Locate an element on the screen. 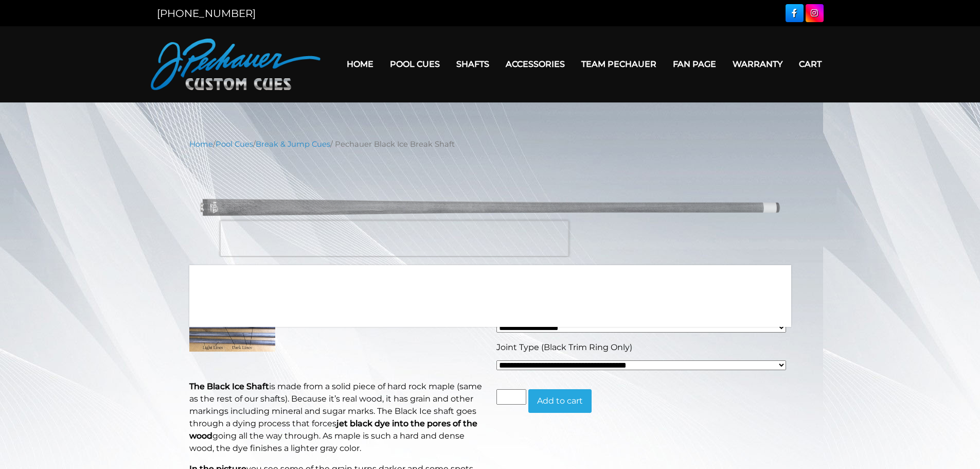 The height and width of the screenshot is (469, 980). a: Warranty is located at coordinates (758, 64).